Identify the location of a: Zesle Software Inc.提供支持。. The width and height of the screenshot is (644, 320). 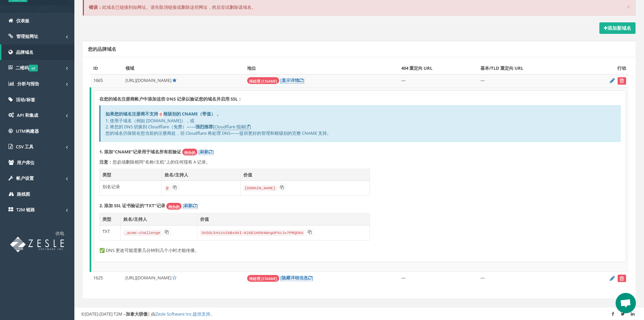
(185, 314).